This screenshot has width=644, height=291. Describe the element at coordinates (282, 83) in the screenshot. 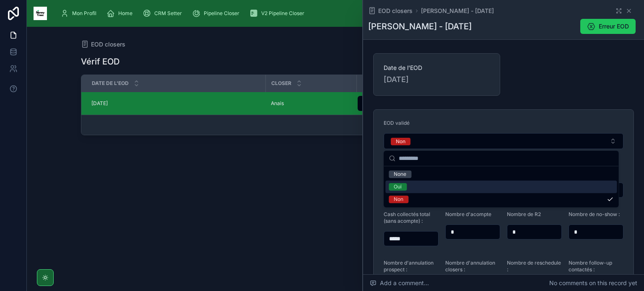

I see `span: Closer` at that location.